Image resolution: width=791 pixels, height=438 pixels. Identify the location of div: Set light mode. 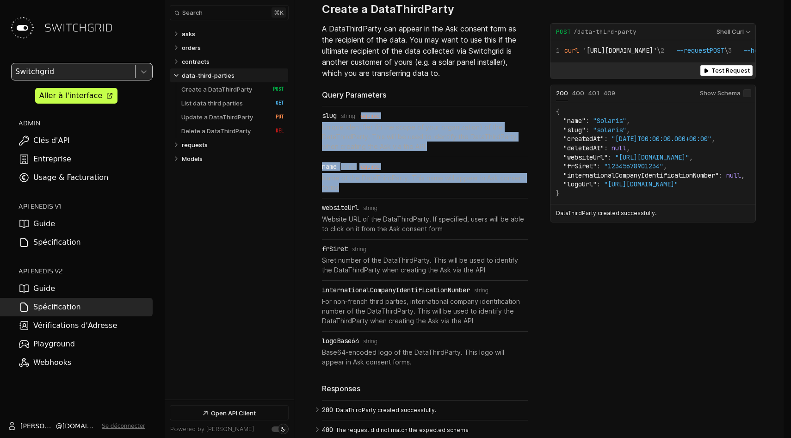
(283, 429).